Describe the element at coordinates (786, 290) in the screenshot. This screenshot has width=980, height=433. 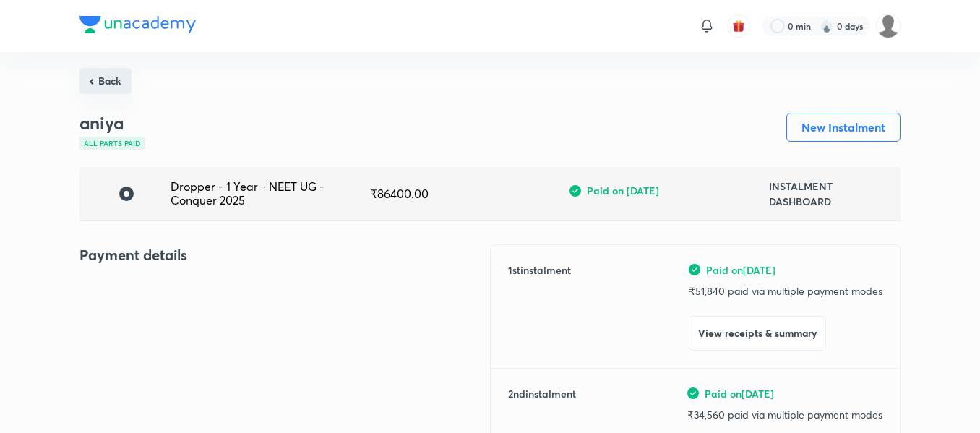
I see `p: ₹ 51,840 paid via multiple payment modes` at that location.